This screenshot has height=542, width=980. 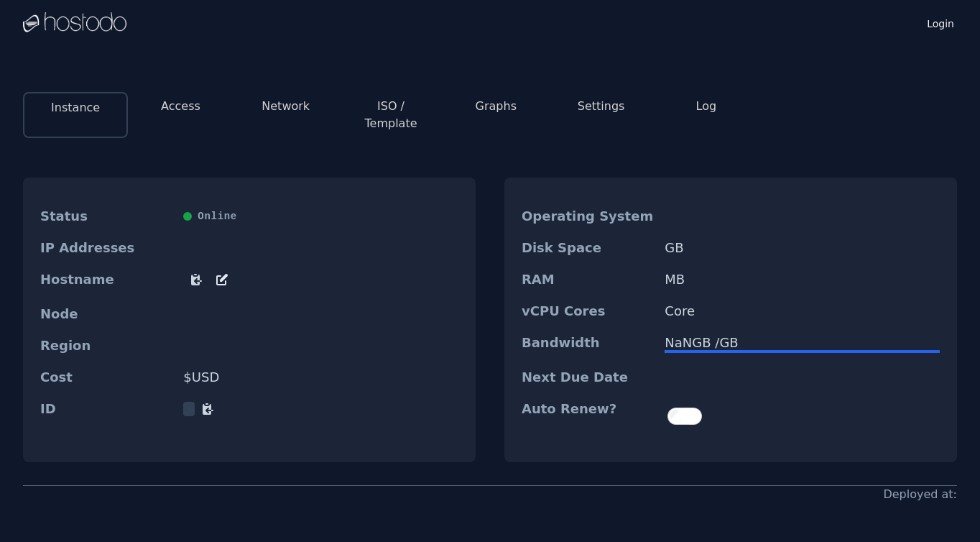 I want to click on div: Deployed at:, so click(x=920, y=494).